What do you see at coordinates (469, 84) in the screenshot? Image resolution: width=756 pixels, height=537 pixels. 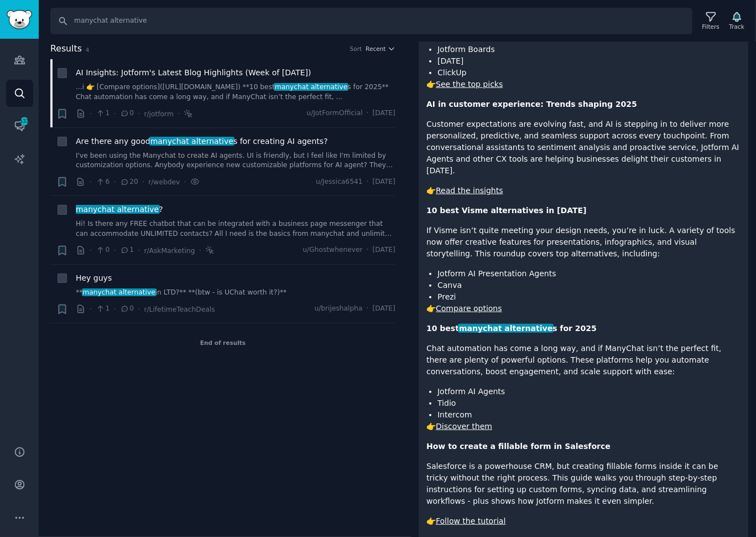 I see `a: See the top picks` at bounding box center [469, 84].